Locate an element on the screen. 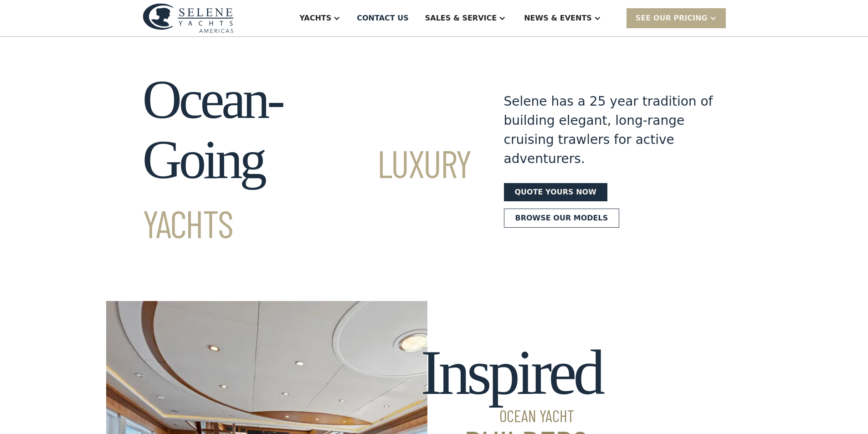 The height and width of the screenshot is (434, 868). a: Quote yours now is located at coordinates (556, 192).